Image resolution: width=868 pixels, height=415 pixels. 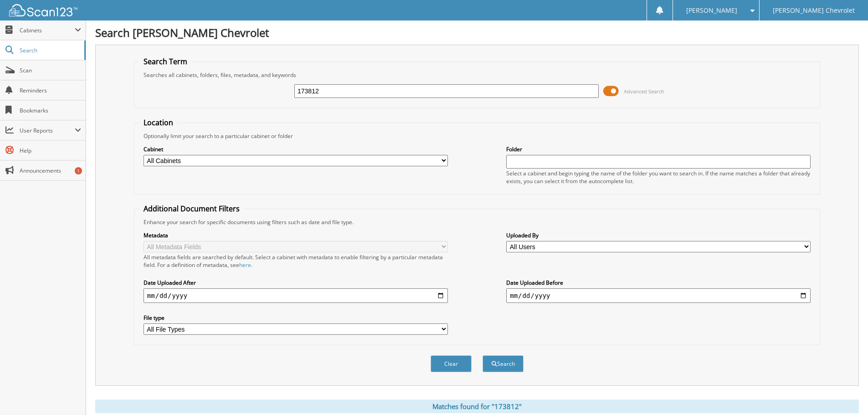 I want to click on label: Uploaded By, so click(x=658, y=235).